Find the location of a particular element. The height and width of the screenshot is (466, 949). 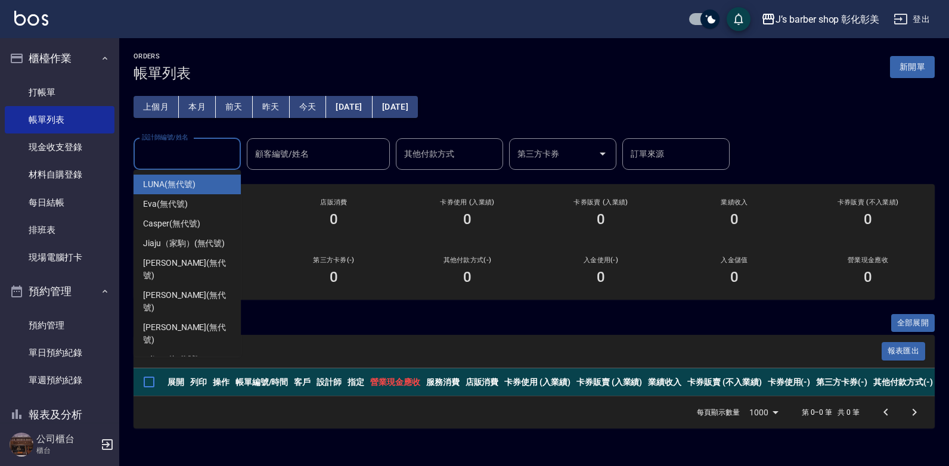

a: 每日結帳 is located at coordinates (60, 203).